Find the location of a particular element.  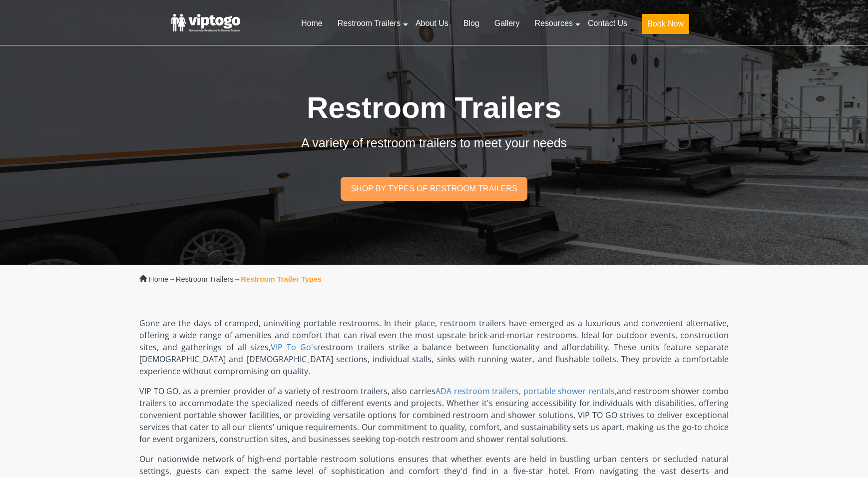

span: A variety of restroom trailers to meet your needs is located at coordinates (434, 143).